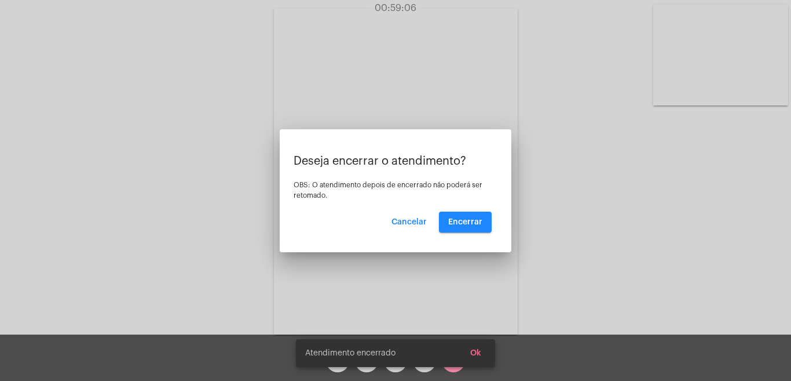 The image size is (791, 381). What do you see at coordinates (350, 353) in the screenshot?
I see `span: Atendimento encerrado` at bounding box center [350, 353].